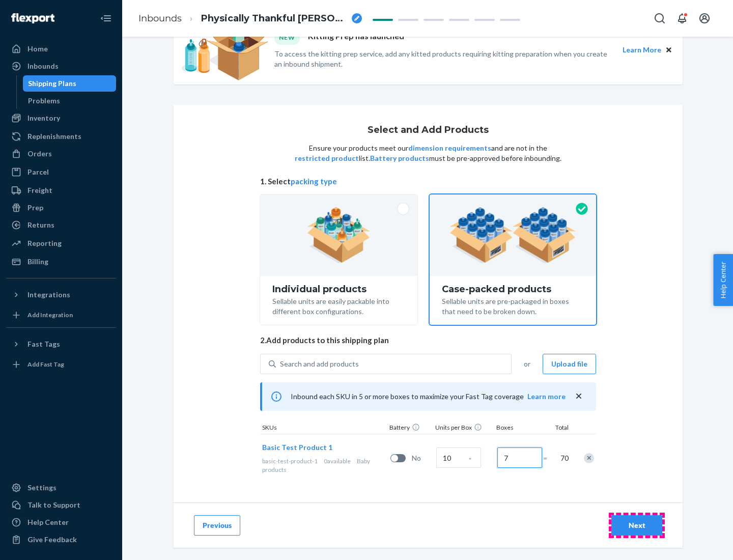  Describe the element at coordinates (54, 137) in the screenshot. I see `div: Replenishments` at that location.